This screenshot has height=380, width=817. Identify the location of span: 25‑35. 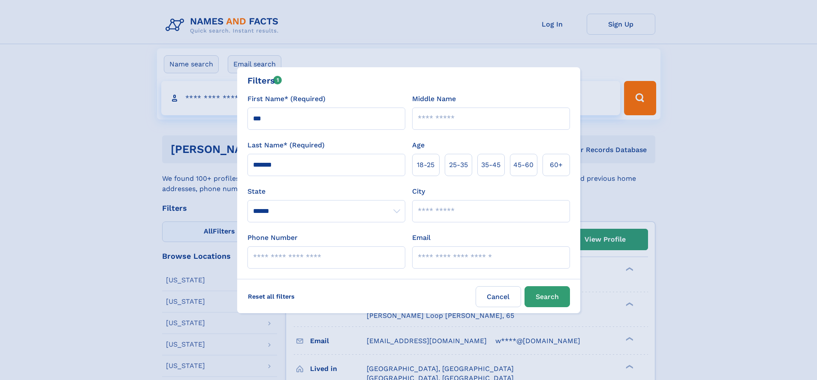
(459, 165).